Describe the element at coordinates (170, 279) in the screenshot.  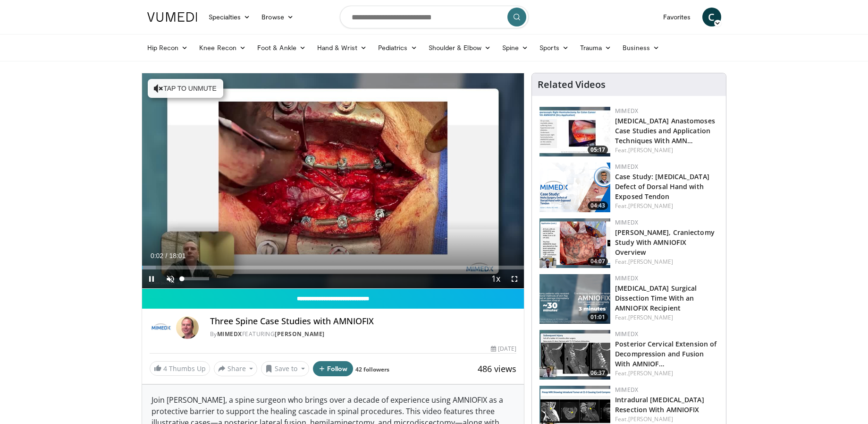
I see `button: Unmute` at that location.